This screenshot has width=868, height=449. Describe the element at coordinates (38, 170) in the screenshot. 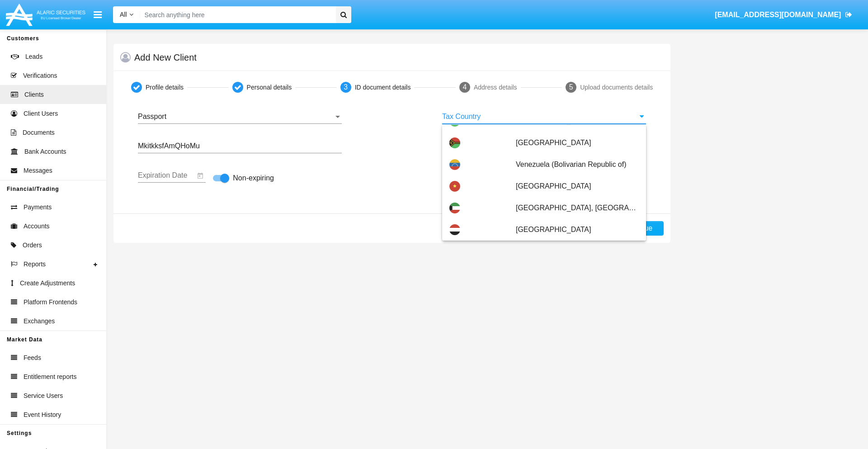

I see `span: Messages` at that location.